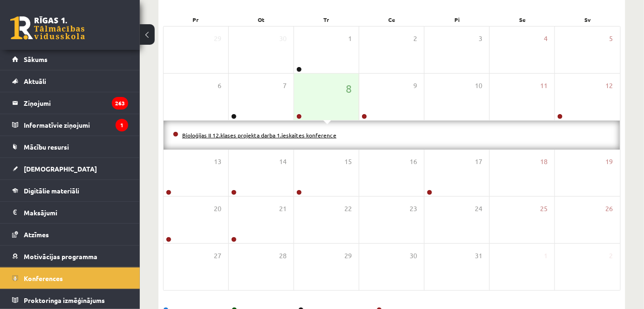  I want to click on div: Tr, so click(326, 19).